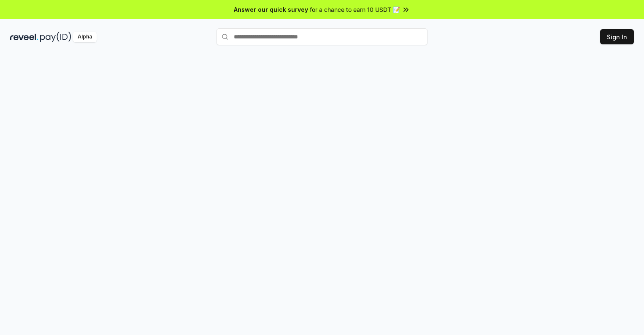 The width and height of the screenshot is (644, 335). I want to click on img: pay_id, so click(56, 36).